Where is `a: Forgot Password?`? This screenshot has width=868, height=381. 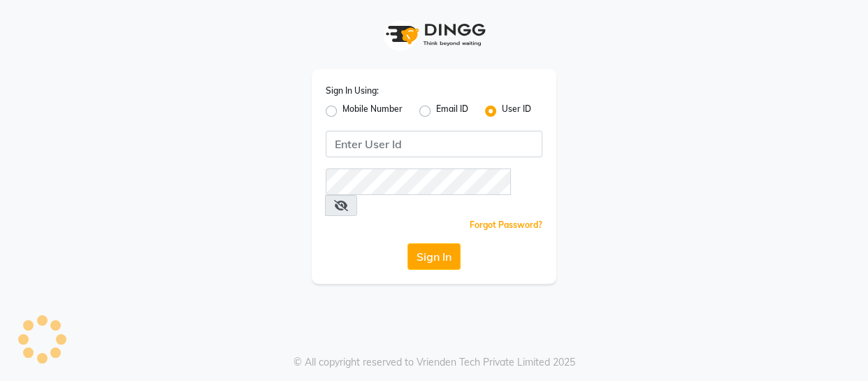 a: Forgot Password? is located at coordinates (506, 225).